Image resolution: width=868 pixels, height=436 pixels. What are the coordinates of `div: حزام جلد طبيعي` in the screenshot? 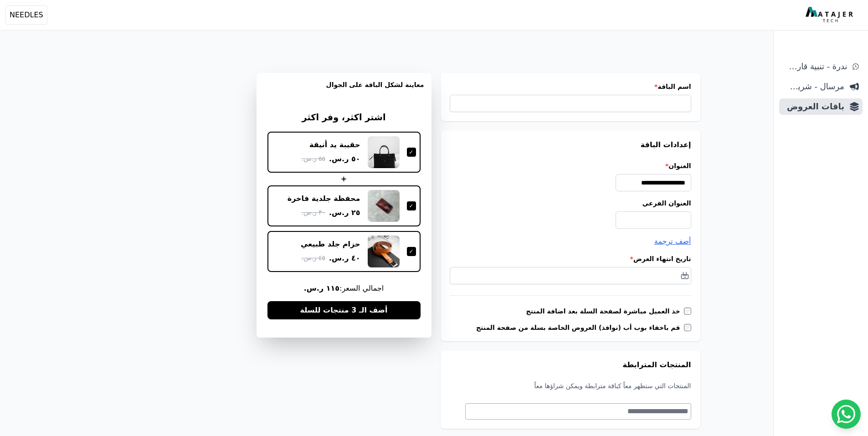 It's located at (330, 244).